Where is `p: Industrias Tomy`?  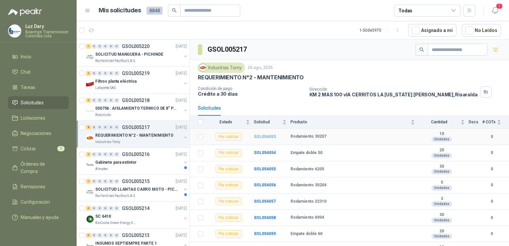 p: Industrias Tomy is located at coordinates (108, 142).